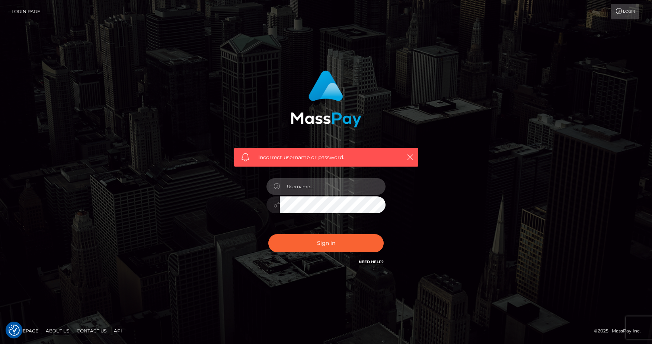 Image resolution: width=652 pixels, height=344 pixels. Describe the element at coordinates (620, 331) in the screenshot. I see `div: © 2025 , MassPay Inc.` at that location.